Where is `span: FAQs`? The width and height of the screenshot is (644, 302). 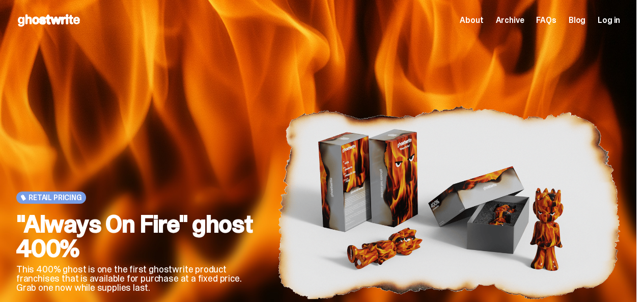 span: FAQs is located at coordinates (546, 20).